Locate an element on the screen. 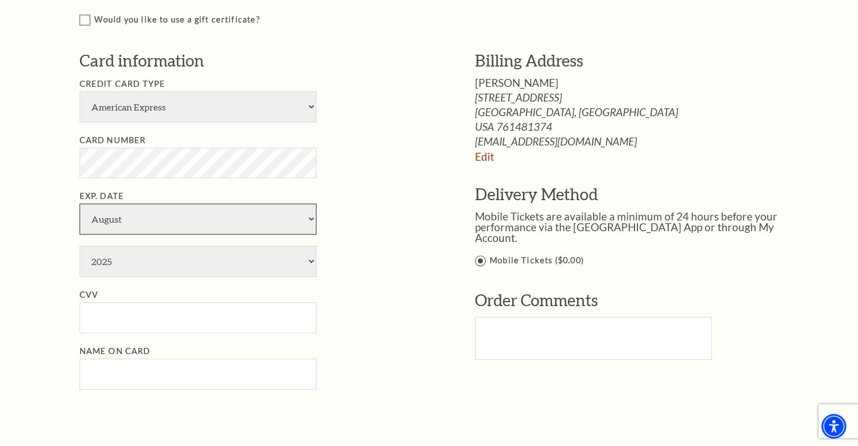 The image size is (858, 446). label: Exp. Date is located at coordinates (102, 196).